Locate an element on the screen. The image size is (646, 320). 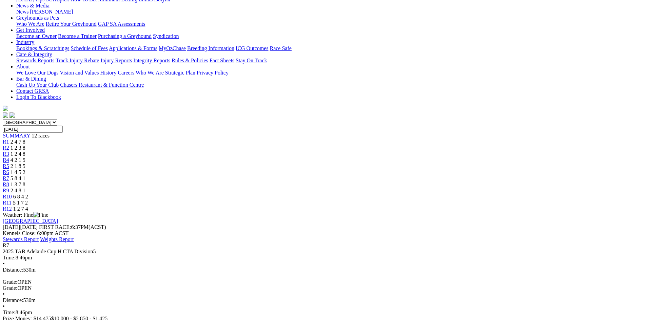
span: 2 4 8 1 is located at coordinates (18, 190).